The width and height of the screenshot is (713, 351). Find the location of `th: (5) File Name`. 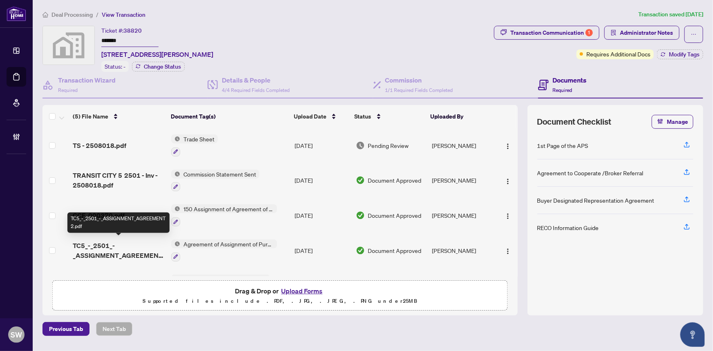

th: (5) File Name is located at coordinates (119, 116).